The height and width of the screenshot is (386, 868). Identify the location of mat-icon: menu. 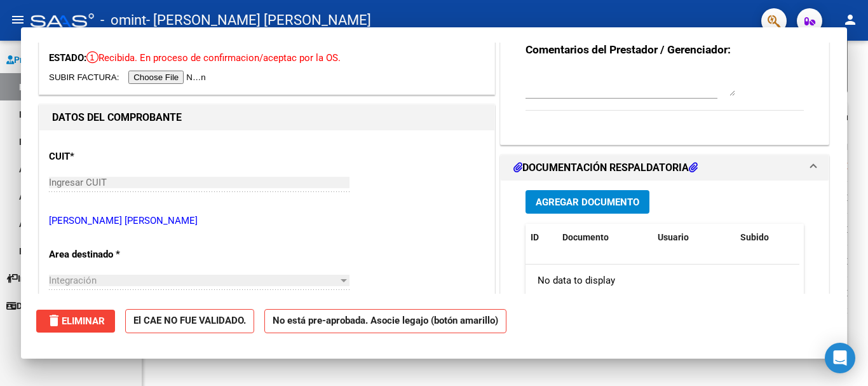
(18, 20).